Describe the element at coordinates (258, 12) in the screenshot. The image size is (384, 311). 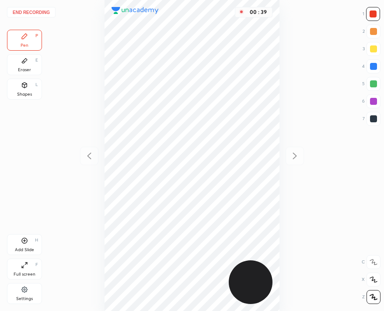
I see `div: 00 : 39` at that location.